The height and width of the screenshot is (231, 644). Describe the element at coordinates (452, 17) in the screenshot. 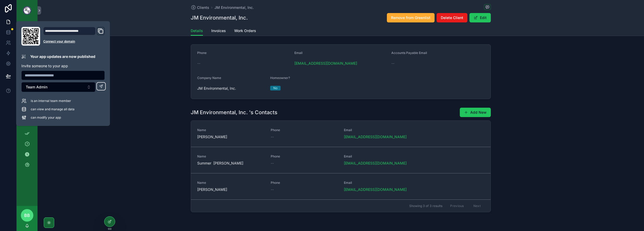

I see `span: Delete Client` at that location.